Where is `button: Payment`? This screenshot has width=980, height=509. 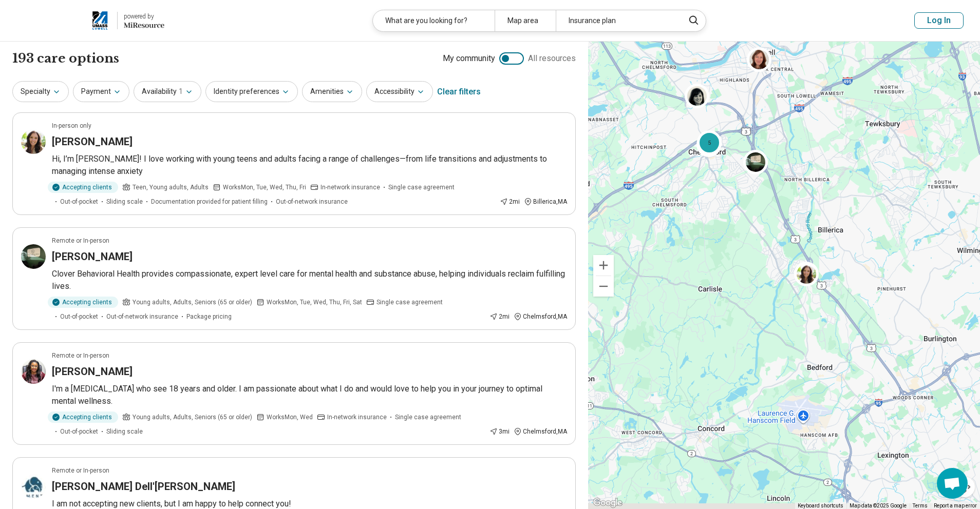
button: Payment is located at coordinates (101, 92).